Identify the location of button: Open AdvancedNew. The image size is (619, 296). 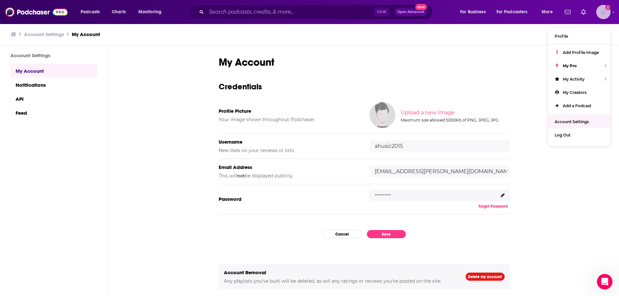
(411, 12).